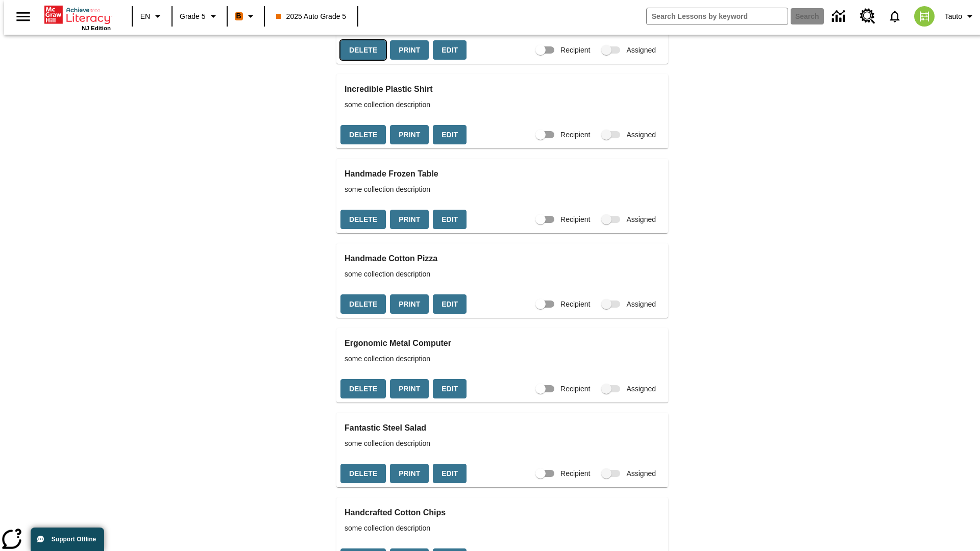 Image resolution: width=980 pixels, height=551 pixels. Describe the element at coordinates (502, 343) in the screenshot. I see `h3: Ergonomic Metal Computer` at that location.